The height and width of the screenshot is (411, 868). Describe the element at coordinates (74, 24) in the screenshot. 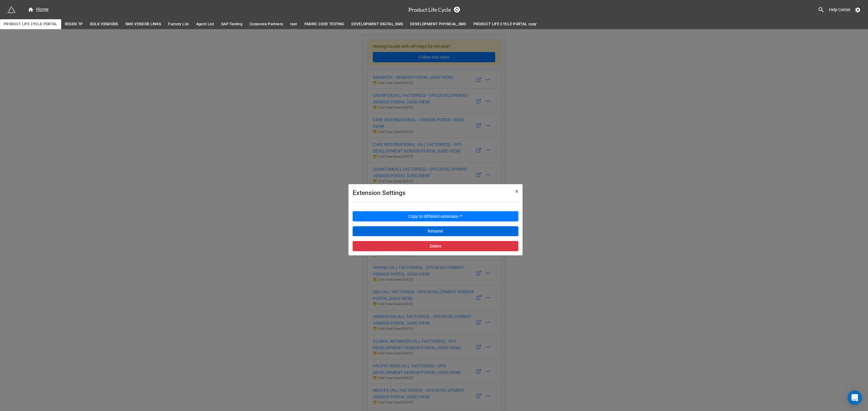

I see `span: REGEN TP` at that location.